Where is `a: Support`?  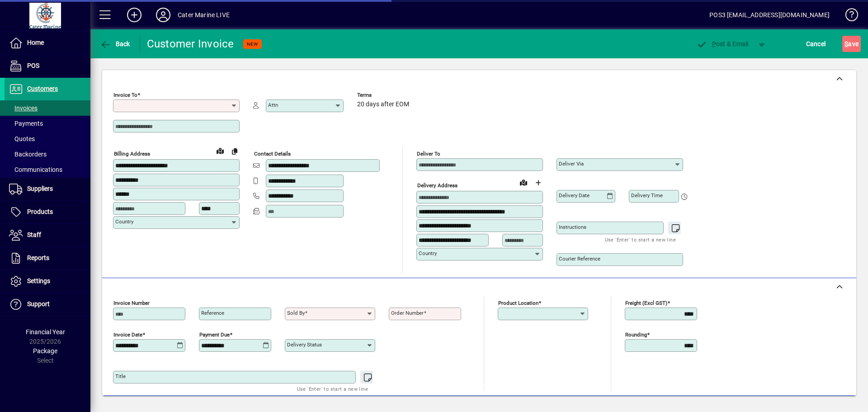 a: Support is located at coordinates (47, 305).